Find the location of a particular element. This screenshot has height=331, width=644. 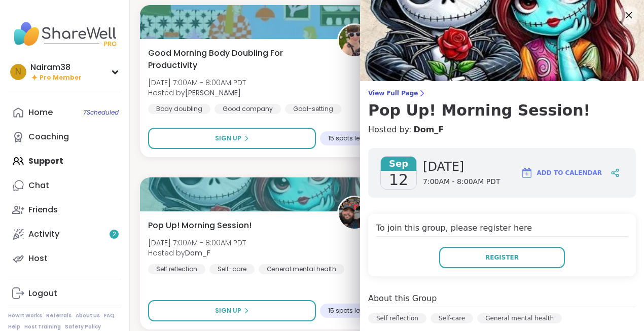

img: Dom_F is located at coordinates (355, 213).